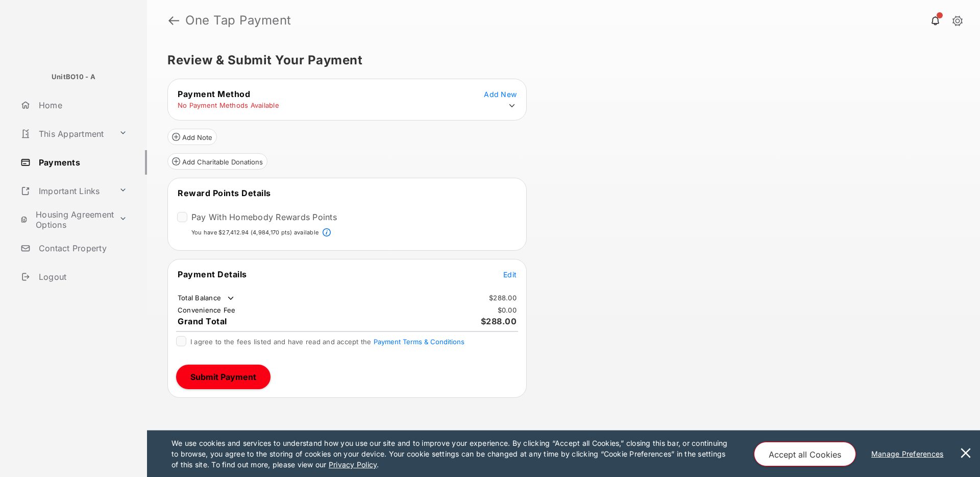  Describe the element at coordinates (82, 277) in the screenshot. I see `a: Logout` at that location.